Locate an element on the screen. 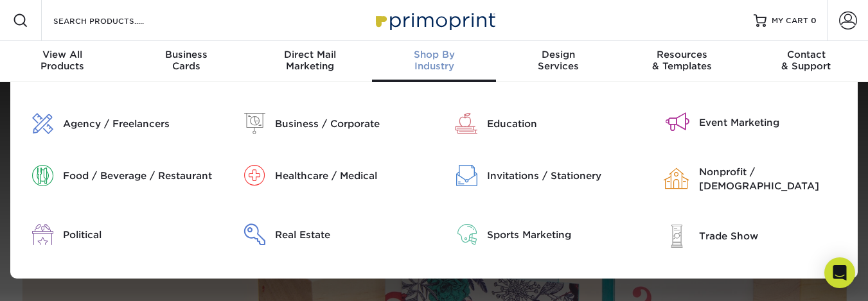 This screenshot has height=301, width=868. div: Healthcare / Medical is located at coordinates (349, 176).